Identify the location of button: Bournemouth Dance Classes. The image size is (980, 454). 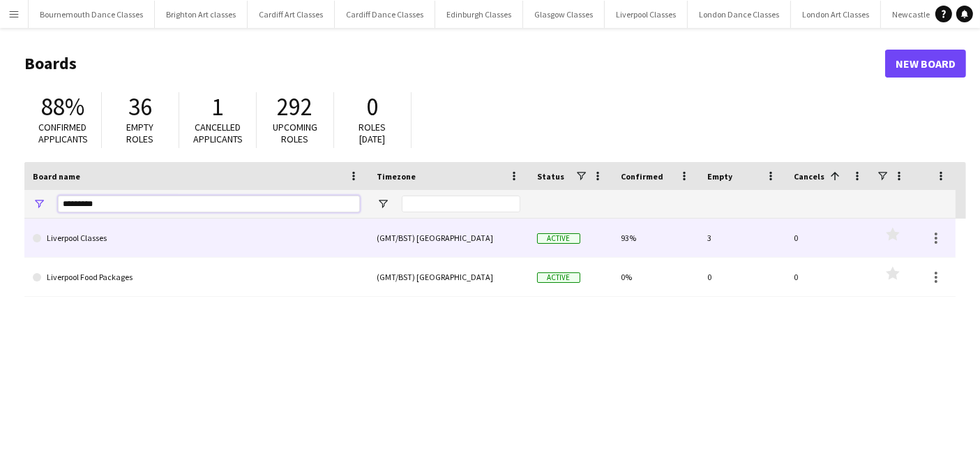
(92, 14).